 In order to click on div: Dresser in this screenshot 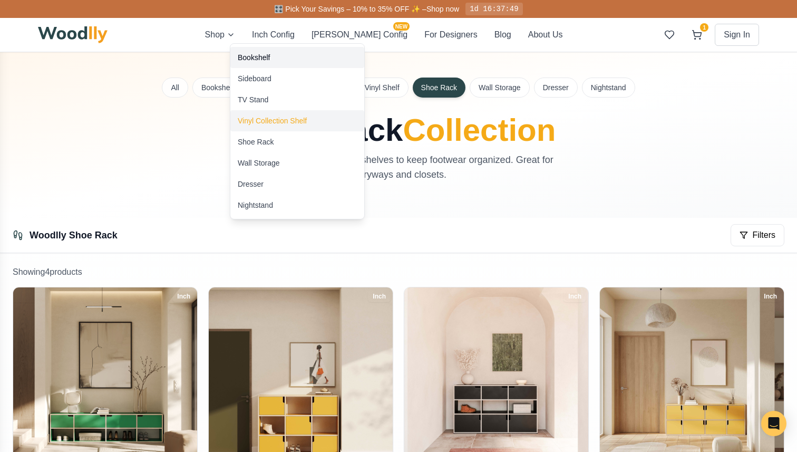, I will do `click(250, 184)`.